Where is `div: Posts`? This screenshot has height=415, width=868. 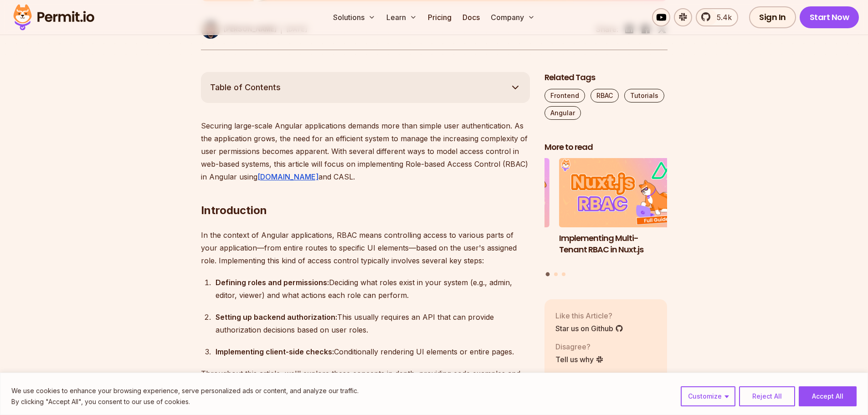 div: Posts is located at coordinates (606, 218).